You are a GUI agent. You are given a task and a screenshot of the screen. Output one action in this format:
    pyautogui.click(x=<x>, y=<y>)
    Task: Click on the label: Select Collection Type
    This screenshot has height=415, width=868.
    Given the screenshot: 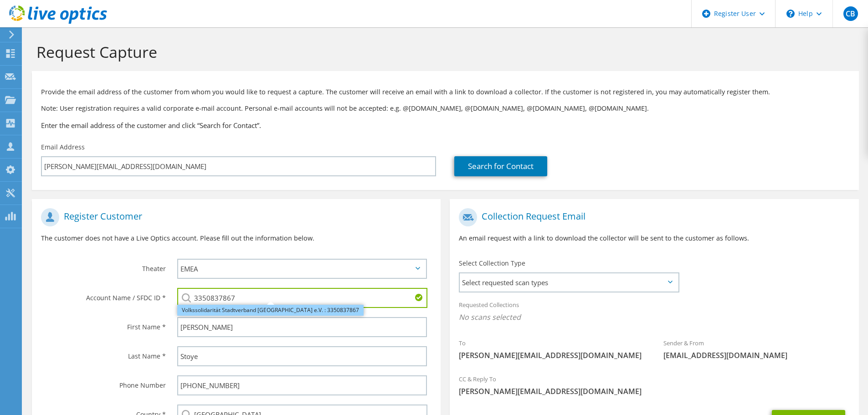 What is the action you would take?
    pyautogui.click(x=492, y=263)
    